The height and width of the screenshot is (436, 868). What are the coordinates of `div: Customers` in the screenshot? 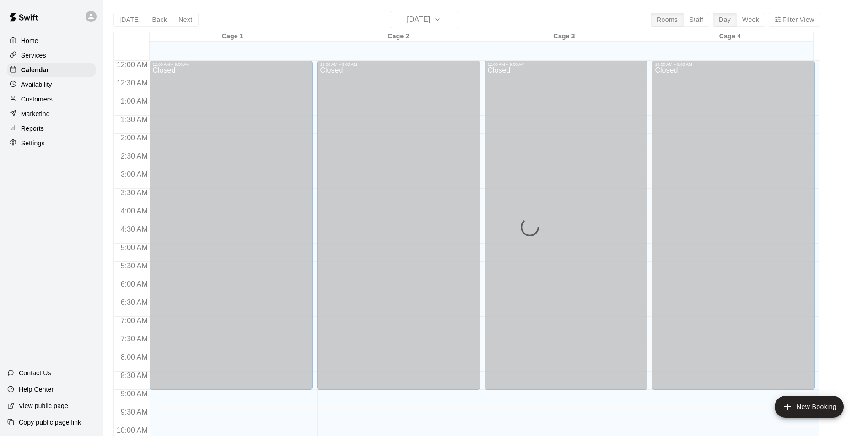 It's located at (51, 99).